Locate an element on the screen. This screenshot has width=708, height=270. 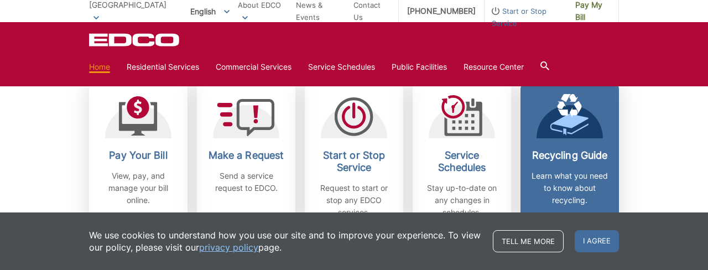
a: Recycling Guide Learn what you need to know about recycling. is located at coordinates (569, 156).